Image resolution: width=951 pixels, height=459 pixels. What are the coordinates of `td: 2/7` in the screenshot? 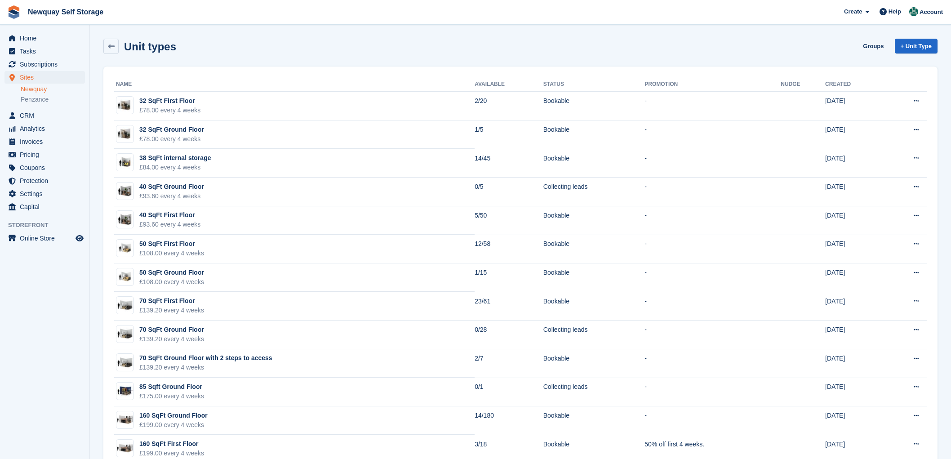 It's located at (509, 364).